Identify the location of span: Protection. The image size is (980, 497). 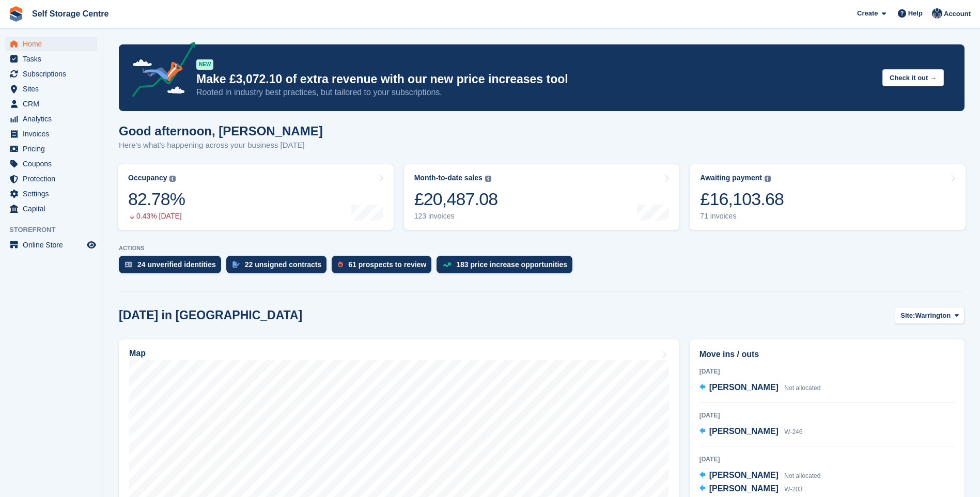
(54, 179).